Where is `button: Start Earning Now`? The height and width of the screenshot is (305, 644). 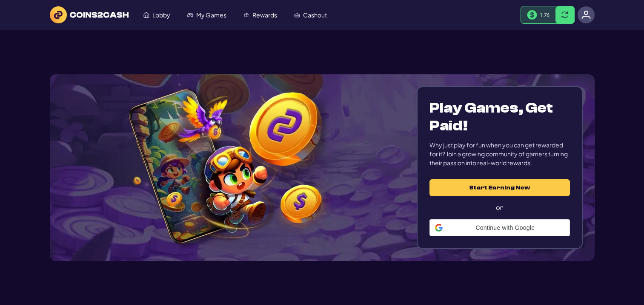
button: Start Earning Now is located at coordinates (499, 188).